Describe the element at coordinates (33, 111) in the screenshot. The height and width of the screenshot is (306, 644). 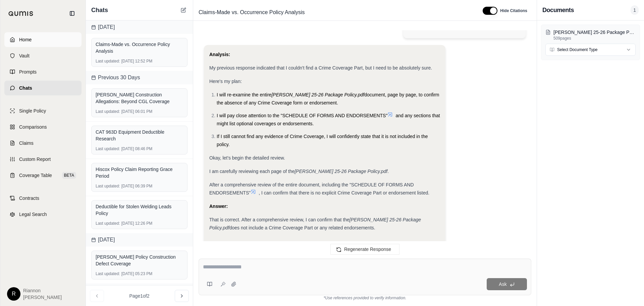
I see `span: Single Policy` at that location.